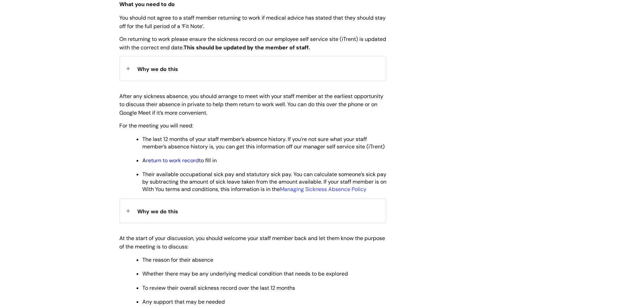 This screenshot has width=644, height=308. What do you see at coordinates (156, 126) in the screenshot?
I see `span: For the meeting you will need:` at bounding box center [156, 126].